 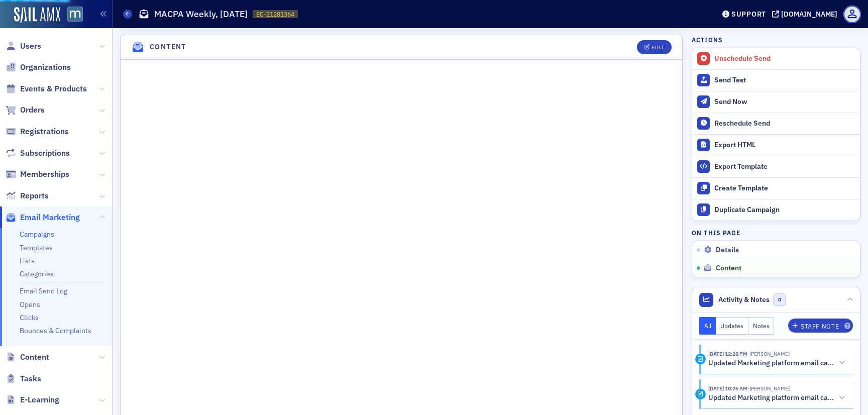 What do you see at coordinates (707, 39) in the screenshot?
I see `h4: Actions` at bounding box center [707, 39].